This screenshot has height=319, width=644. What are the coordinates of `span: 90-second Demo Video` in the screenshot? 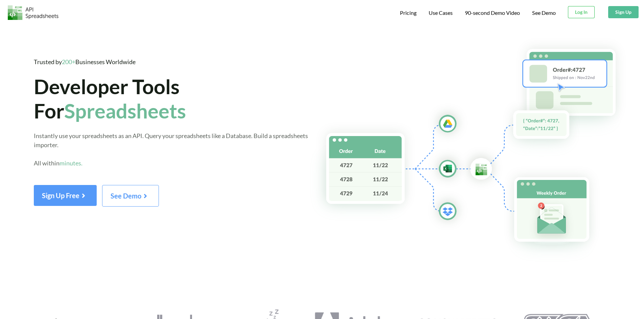 It's located at (492, 13).